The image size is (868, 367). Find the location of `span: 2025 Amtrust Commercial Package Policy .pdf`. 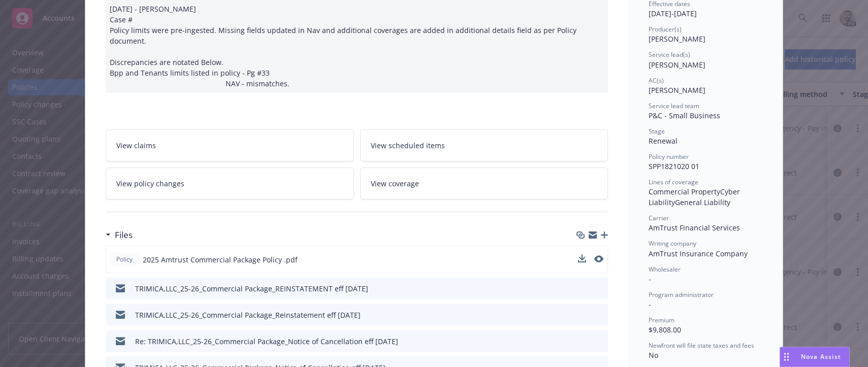

span: 2025 Amtrust Commercial Package Policy .pdf is located at coordinates (220, 260).